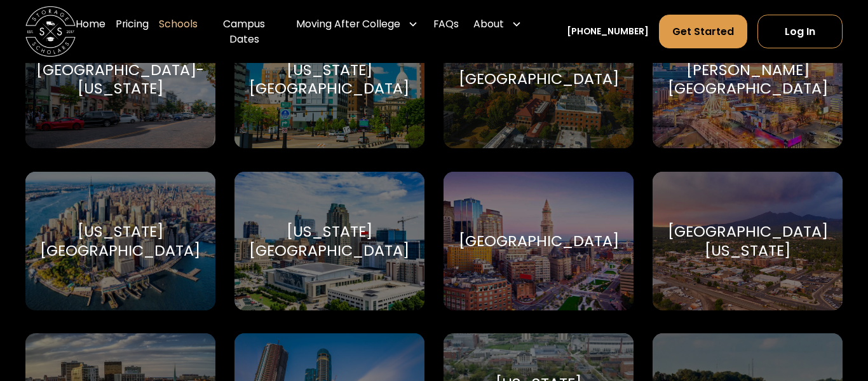  What do you see at coordinates (178, 31) in the screenshot?
I see `a: Schools` at bounding box center [178, 31].